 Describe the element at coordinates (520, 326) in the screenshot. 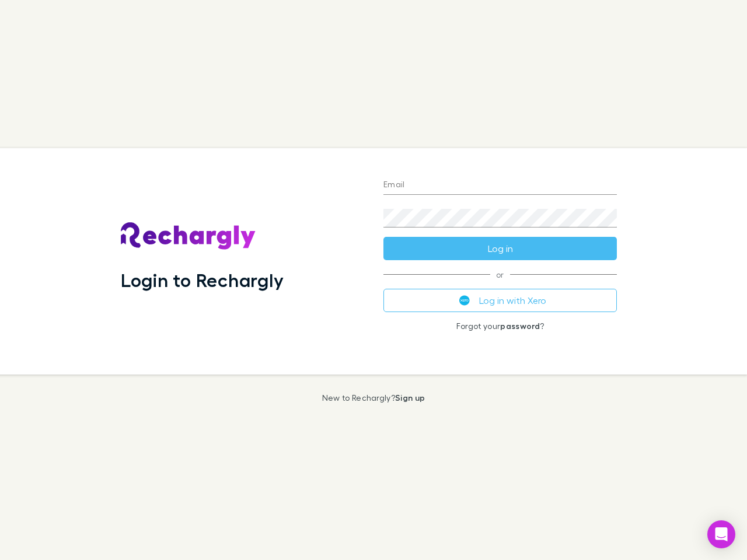

I see `a: password` at that location.